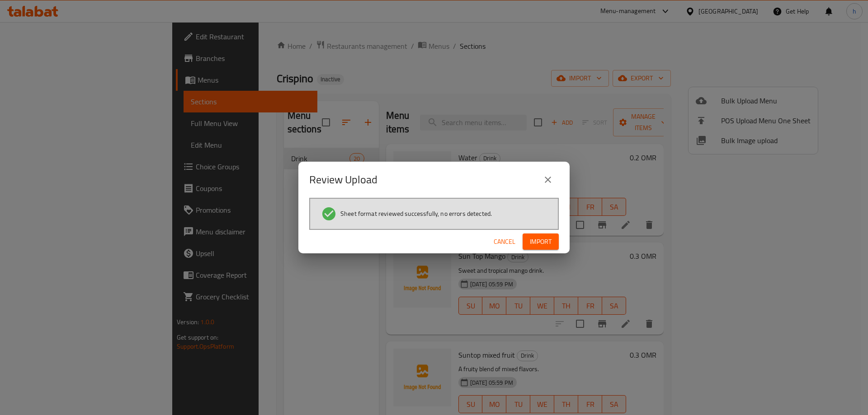 The width and height of the screenshot is (868, 415). Describe the element at coordinates (504, 242) in the screenshot. I see `button: Cancel` at that location.